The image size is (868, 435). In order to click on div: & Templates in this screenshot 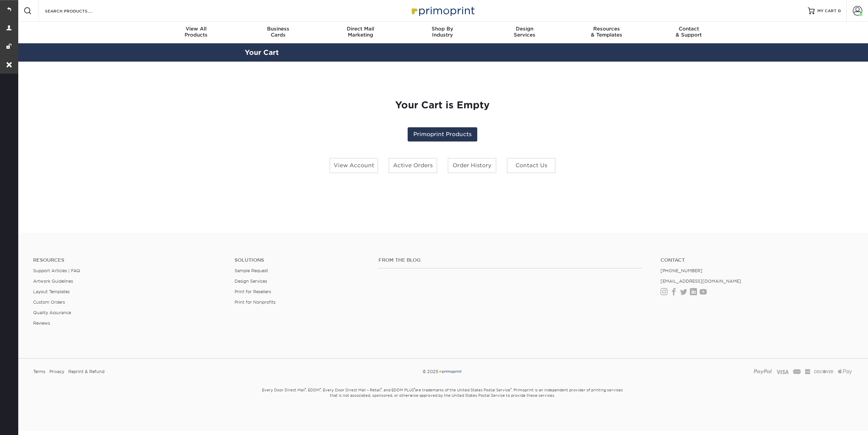, I will do `click(607, 32)`.